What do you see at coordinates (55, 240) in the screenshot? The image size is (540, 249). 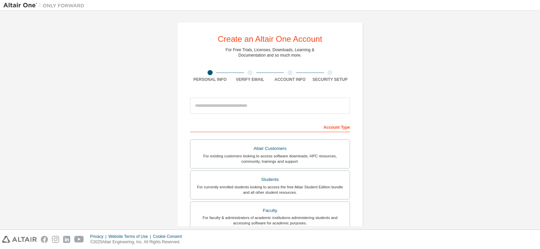 I see `img: instagram.svg` at bounding box center [55, 240].